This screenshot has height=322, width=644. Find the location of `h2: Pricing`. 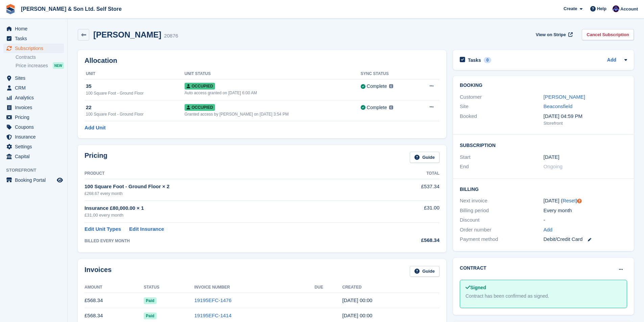

h2: Pricing is located at coordinates (96, 157).